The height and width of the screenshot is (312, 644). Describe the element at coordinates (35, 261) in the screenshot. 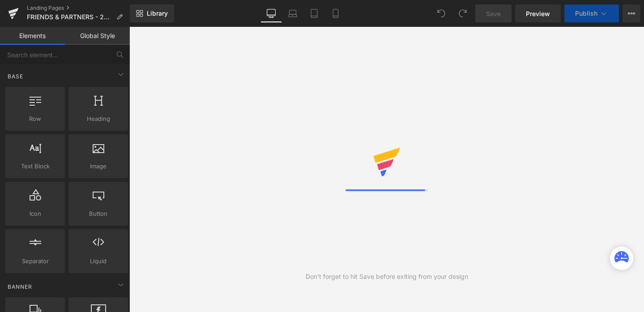

I see `span: Separator` at that location.